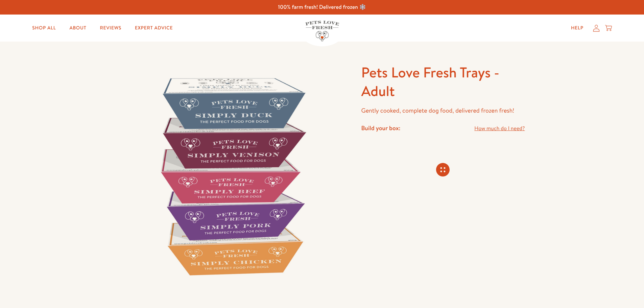  I want to click on svg: Connecting store, so click(443, 170).